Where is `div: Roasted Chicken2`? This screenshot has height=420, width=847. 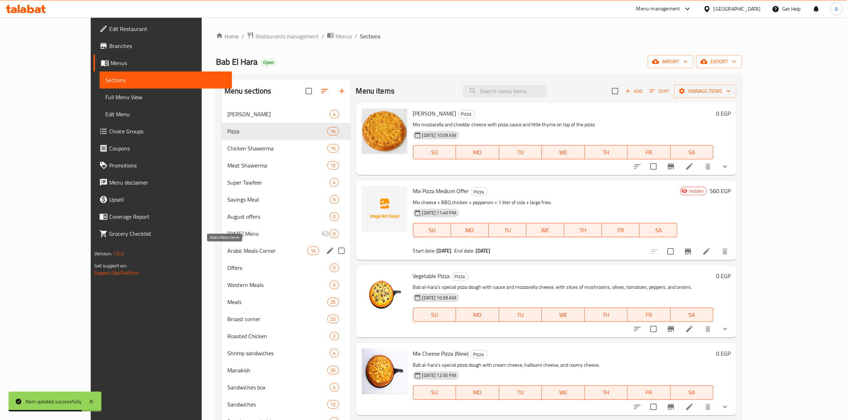 div: Roasted Chicken2 is located at coordinates (286, 336).